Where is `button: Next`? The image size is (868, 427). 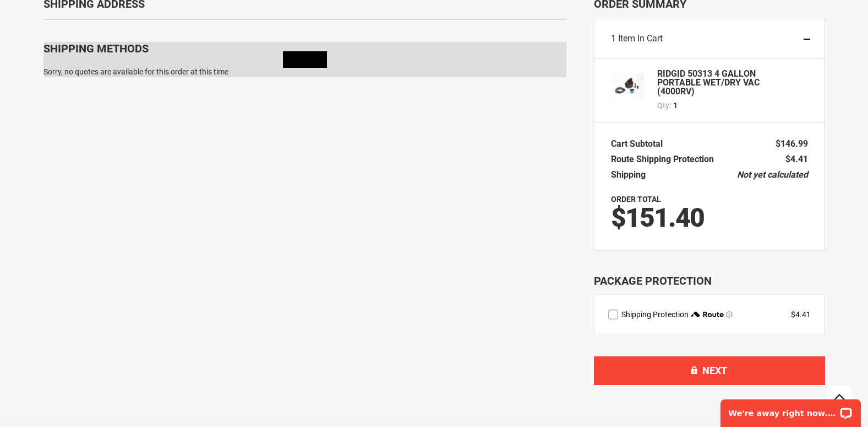 button: Next is located at coordinates (709, 371).